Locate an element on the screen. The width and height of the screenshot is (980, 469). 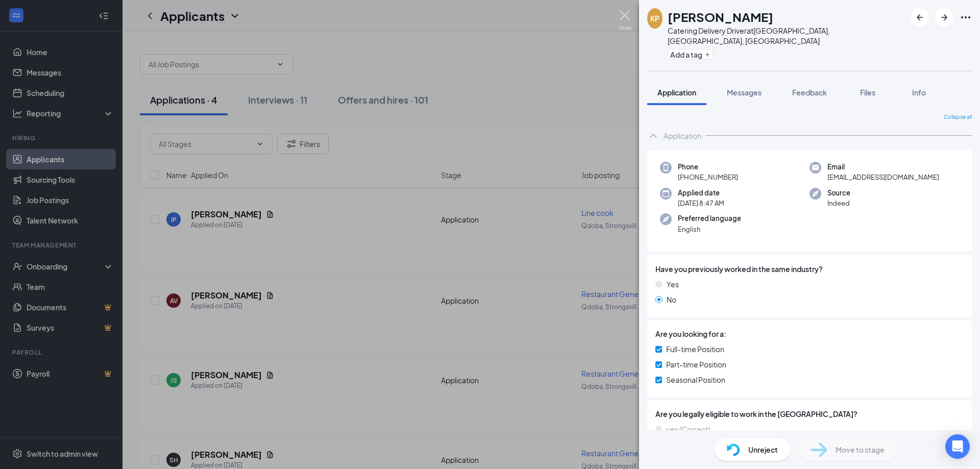
button: PlusAdd a tag is located at coordinates (690, 54).